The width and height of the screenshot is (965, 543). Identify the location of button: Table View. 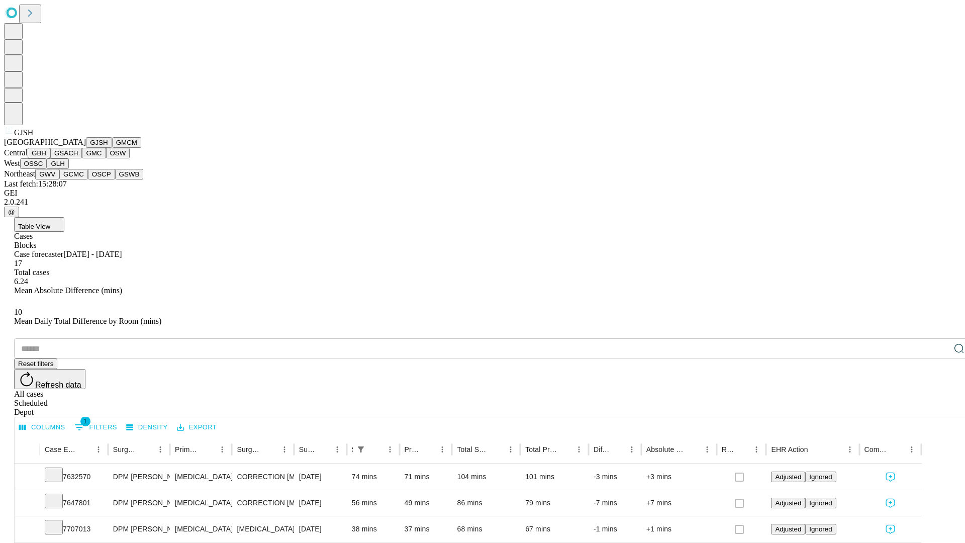
(39, 224).